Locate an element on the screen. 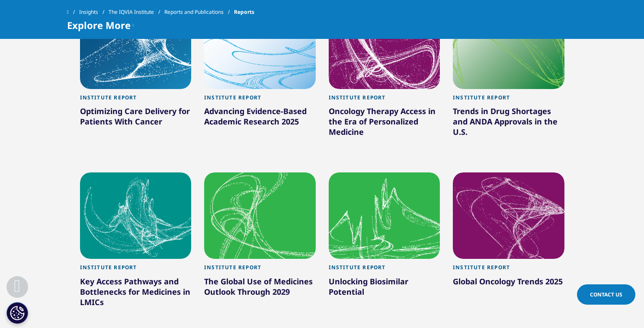 This screenshot has height=328, width=644. div: Advancing Evidence-Based Academic Research 2025 is located at coordinates (260, 118).